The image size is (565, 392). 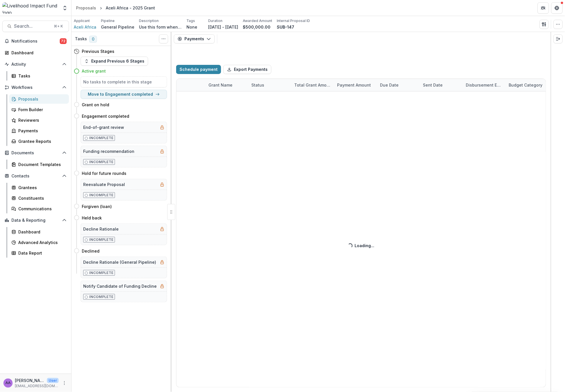 I want to click on a: Reviewers, so click(x=39, y=120).